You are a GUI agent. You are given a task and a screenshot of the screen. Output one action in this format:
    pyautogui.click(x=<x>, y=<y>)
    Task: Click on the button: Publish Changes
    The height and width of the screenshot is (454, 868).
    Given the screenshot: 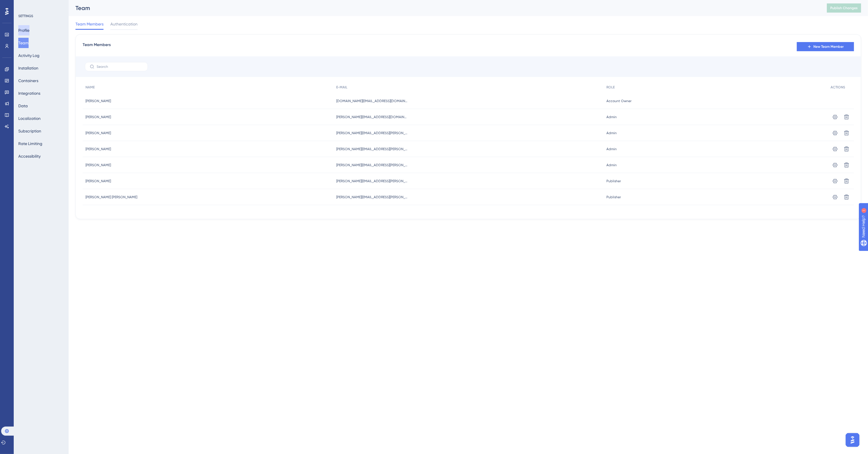 What is the action you would take?
    pyautogui.click(x=844, y=8)
    